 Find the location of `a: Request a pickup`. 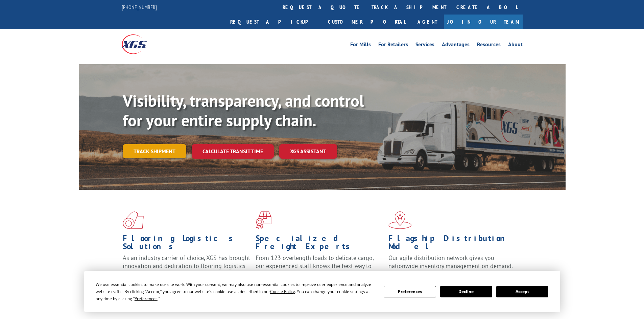

a: Request a pickup is located at coordinates (274, 21).